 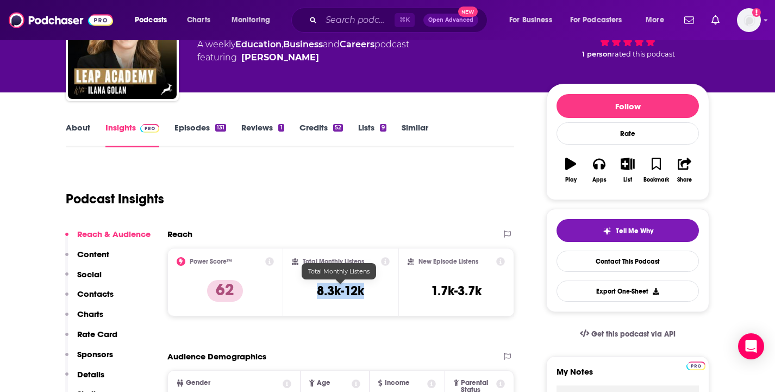 I want to click on button: Charts, so click(x=84, y=319).